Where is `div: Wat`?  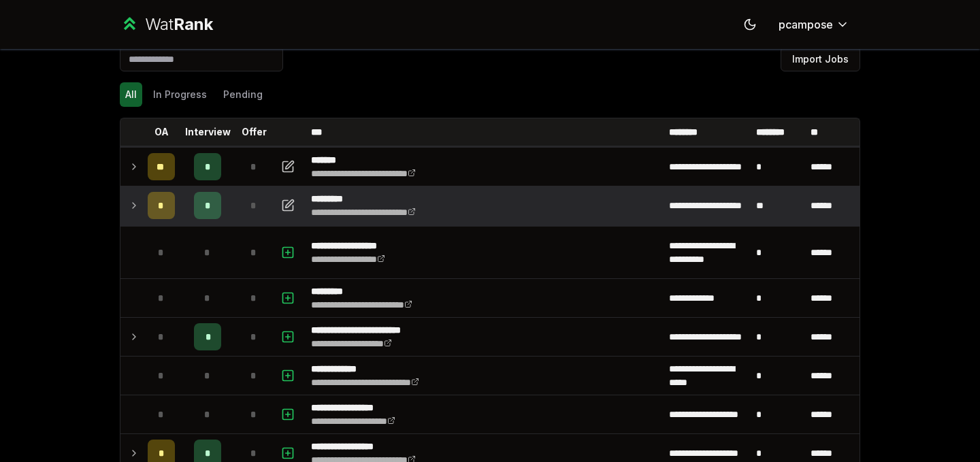 div: Wat is located at coordinates (179, 25).